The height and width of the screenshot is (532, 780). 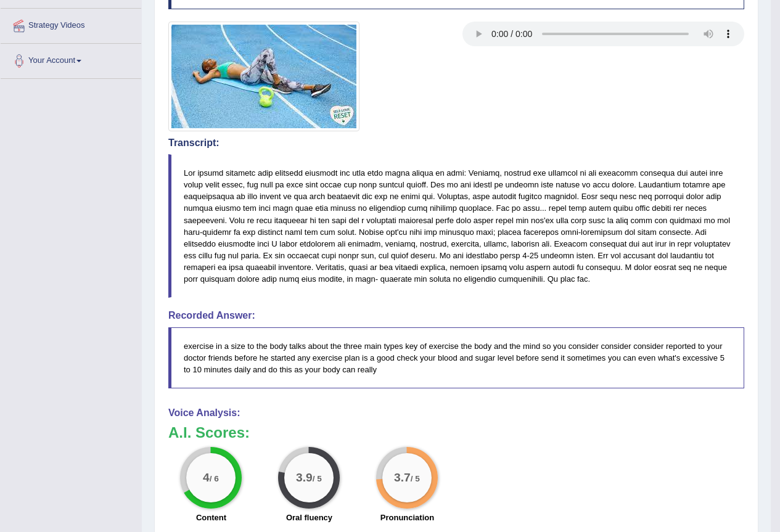 What do you see at coordinates (211, 518) in the screenshot?
I see `label: Content` at bounding box center [211, 518].